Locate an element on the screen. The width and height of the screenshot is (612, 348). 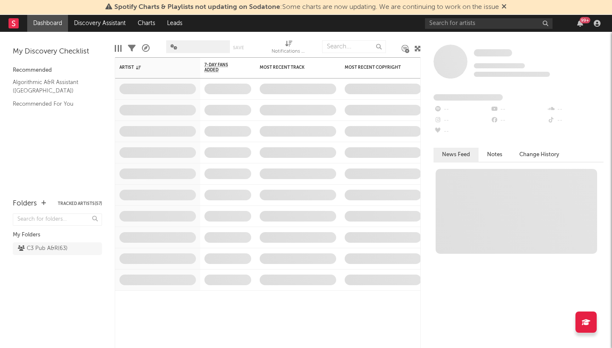
div: 99 + is located at coordinates (584, 20).